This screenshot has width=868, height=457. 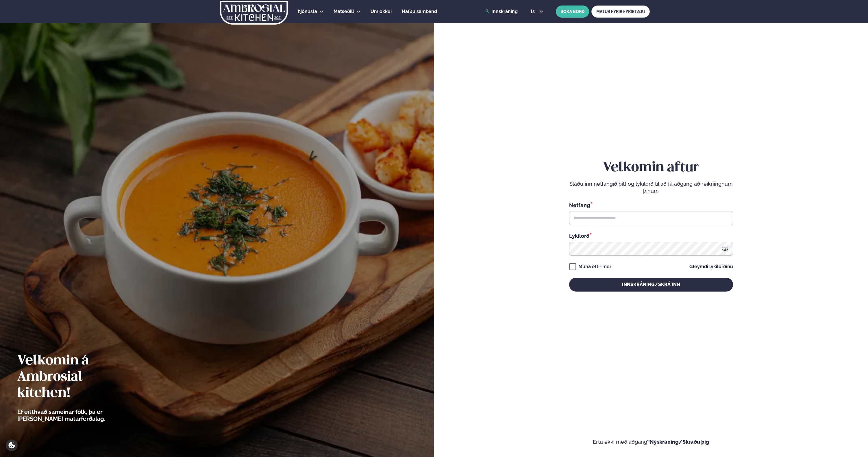 What do you see at coordinates (651, 236) in the screenshot?
I see `div: Lykilorð` at bounding box center [651, 236].